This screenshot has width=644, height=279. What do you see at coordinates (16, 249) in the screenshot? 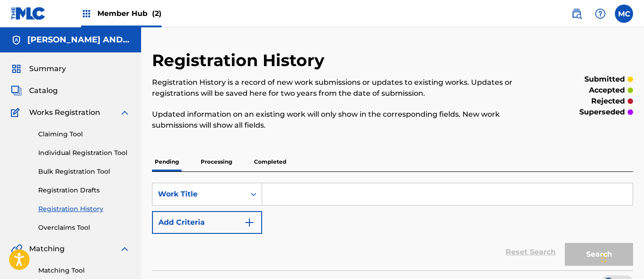
I see `img: Matching` at bounding box center [16, 249].